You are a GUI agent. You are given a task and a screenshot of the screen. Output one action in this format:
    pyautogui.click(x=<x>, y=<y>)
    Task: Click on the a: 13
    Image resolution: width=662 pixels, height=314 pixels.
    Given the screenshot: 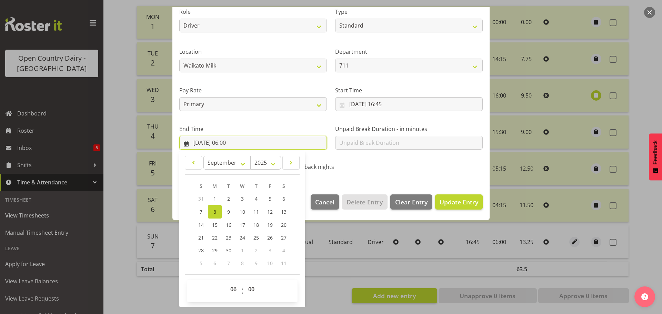 What is the action you would take?
    pyautogui.click(x=284, y=212)
    